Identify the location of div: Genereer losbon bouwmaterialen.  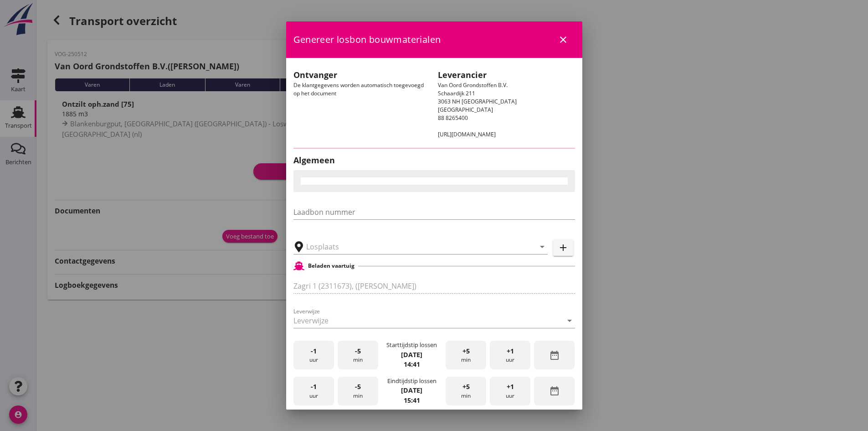
(434, 40).